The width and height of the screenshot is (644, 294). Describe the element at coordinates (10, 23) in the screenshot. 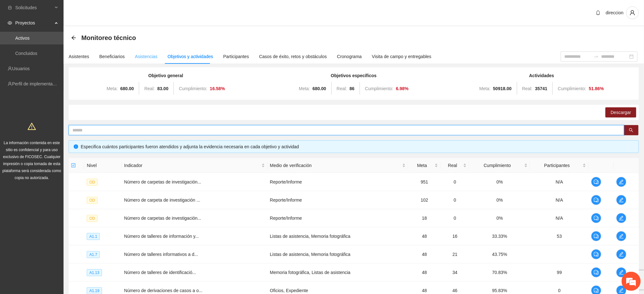

I see `span: eye` at that location.